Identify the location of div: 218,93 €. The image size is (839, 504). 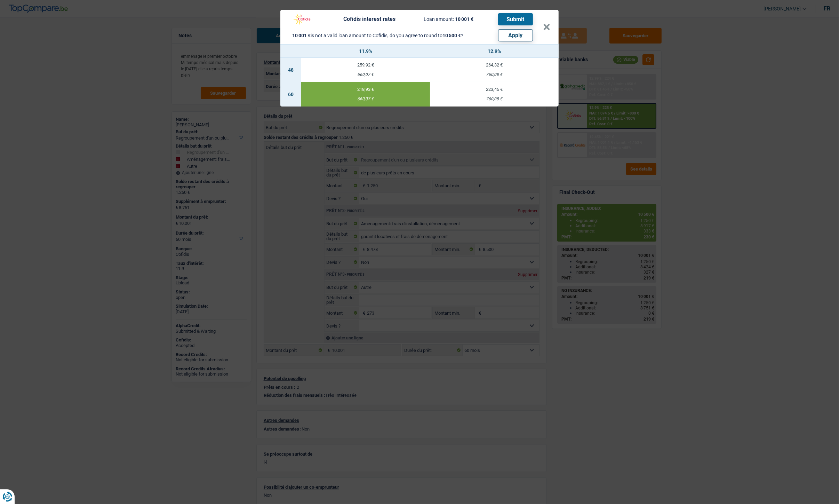
(366, 89).